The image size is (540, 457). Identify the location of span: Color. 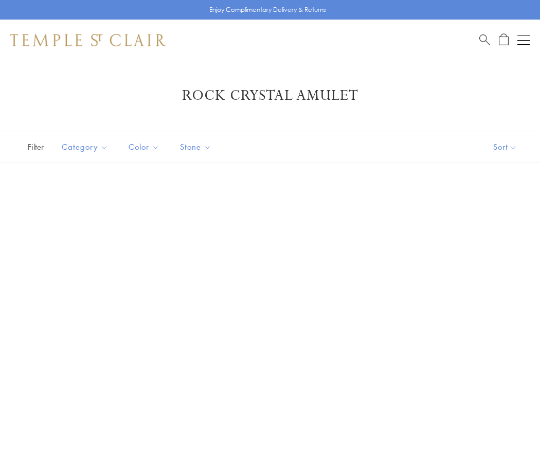
(145, 147).